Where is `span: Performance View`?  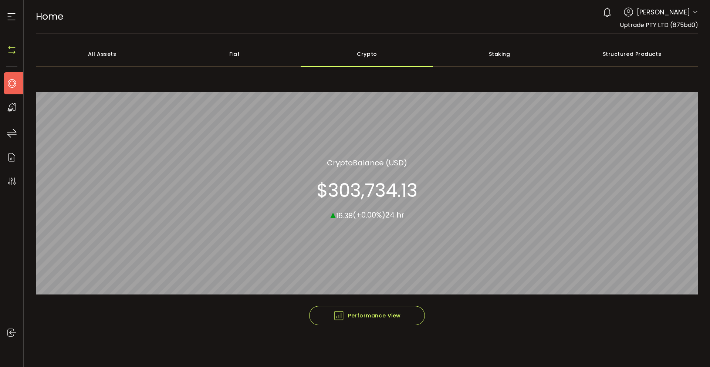 span: Performance View is located at coordinates (367, 316).